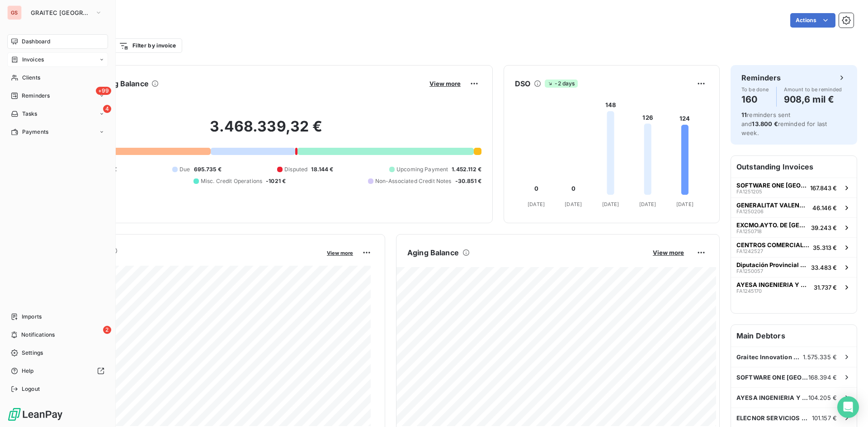 This screenshot has width=868, height=427. Describe the element at coordinates (794, 166) in the screenshot. I see `h6: Outstanding Invoices` at that location.